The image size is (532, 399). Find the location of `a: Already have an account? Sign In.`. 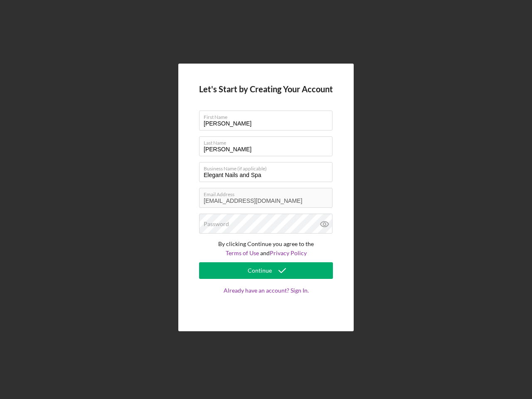

a: Already have an account? Sign In. is located at coordinates (266, 299).